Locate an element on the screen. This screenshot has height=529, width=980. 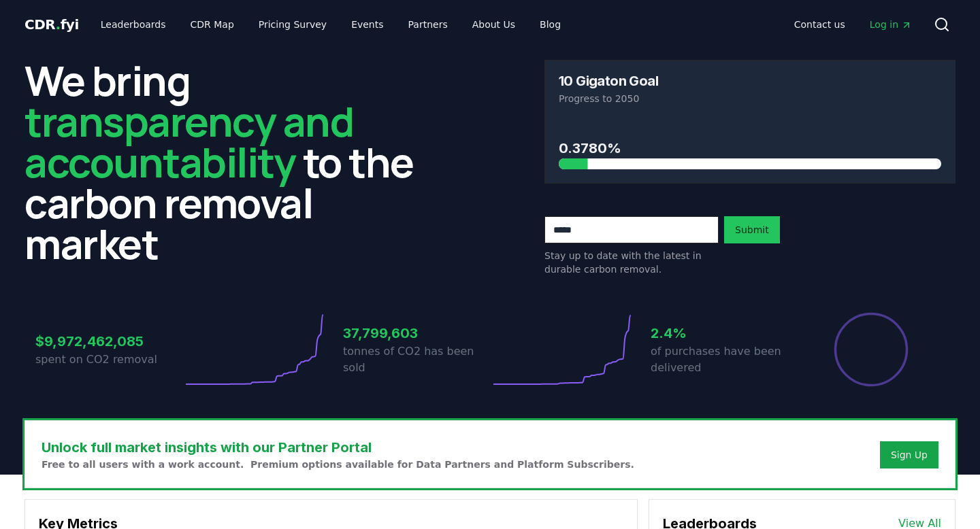
p: Stay up to date with the latest in durable carbon removal. is located at coordinates (631, 262).